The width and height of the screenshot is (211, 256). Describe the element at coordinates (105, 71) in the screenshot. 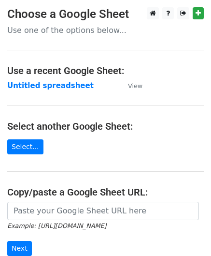

I see `h4: Use a recent Google Sheet:` at that location.